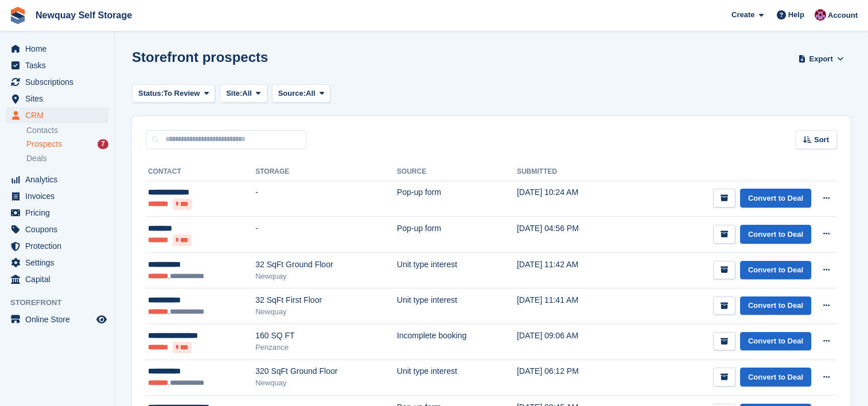  I want to click on span: Status:, so click(151, 93).